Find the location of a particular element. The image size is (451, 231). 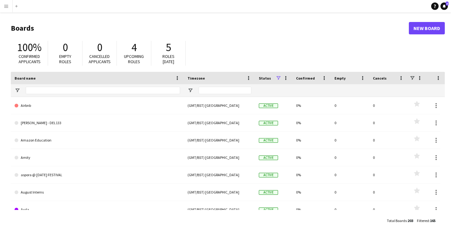

span: 100% is located at coordinates (29, 47).